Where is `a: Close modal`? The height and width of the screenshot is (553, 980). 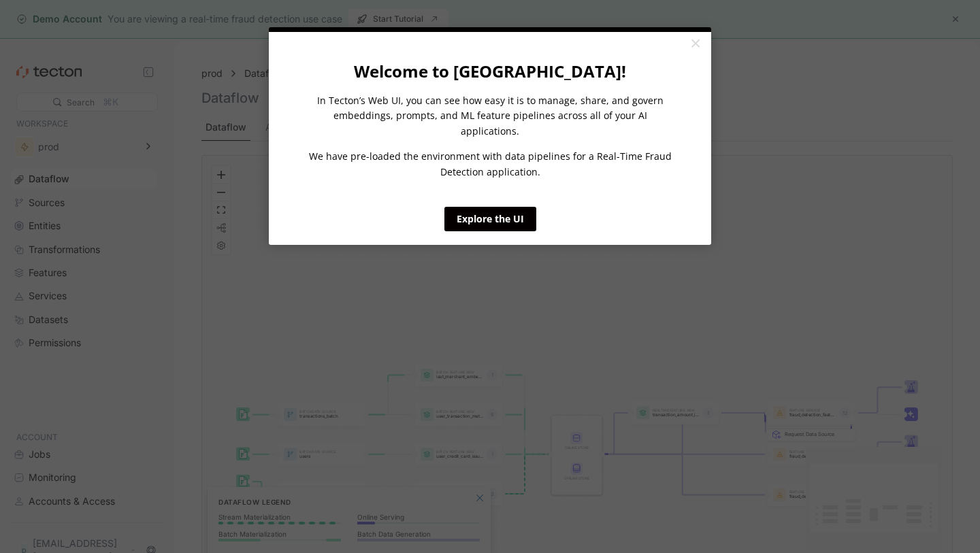
a: Close modal is located at coordinates (694, 44).